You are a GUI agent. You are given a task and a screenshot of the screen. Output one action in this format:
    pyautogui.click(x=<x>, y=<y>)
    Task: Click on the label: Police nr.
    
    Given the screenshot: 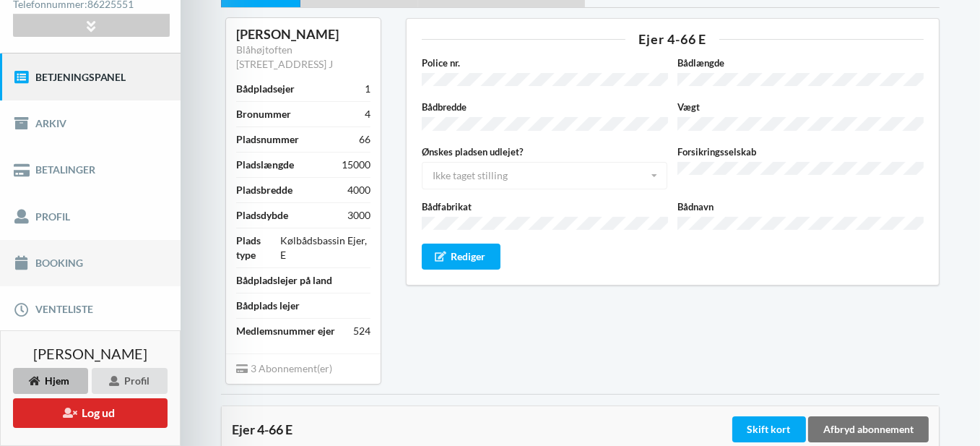 What is the action you would take?
    pyautogui.click(x=545, y=63)
    